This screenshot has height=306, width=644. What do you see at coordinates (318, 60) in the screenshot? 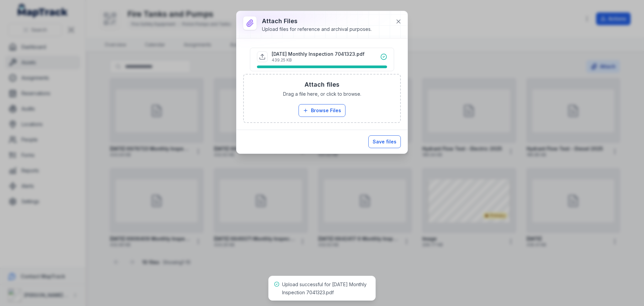
I see `p: 439.25 KB` at bounding box center [318, 60].